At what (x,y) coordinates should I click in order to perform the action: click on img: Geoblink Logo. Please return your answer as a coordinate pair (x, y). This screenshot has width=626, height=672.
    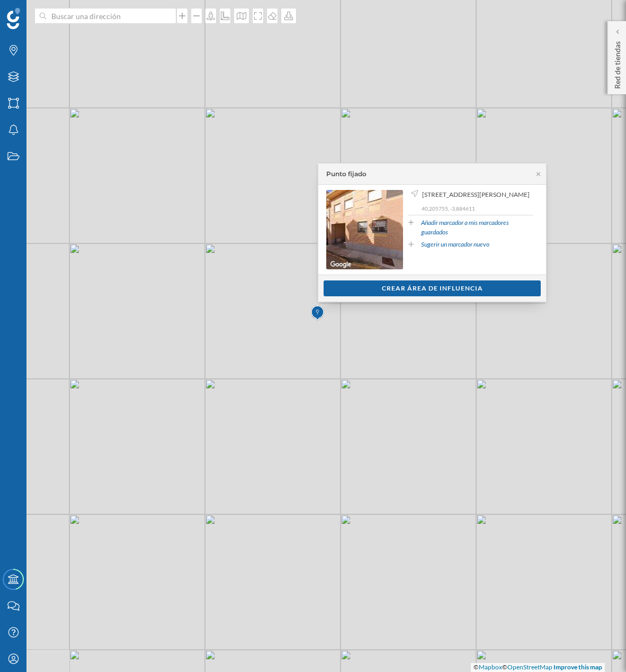
    Looking at the image, I should click on (14, 19).